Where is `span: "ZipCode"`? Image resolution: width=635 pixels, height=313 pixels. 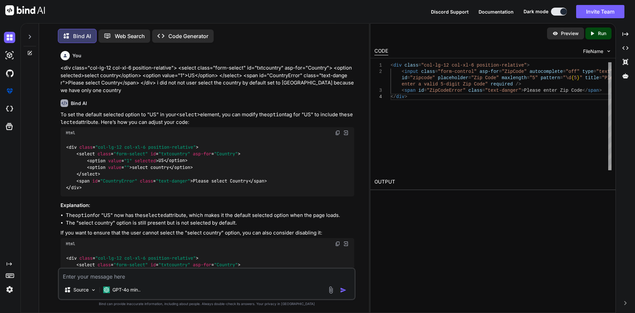
span: "ZipCode" is located at coordinates (514, 71).